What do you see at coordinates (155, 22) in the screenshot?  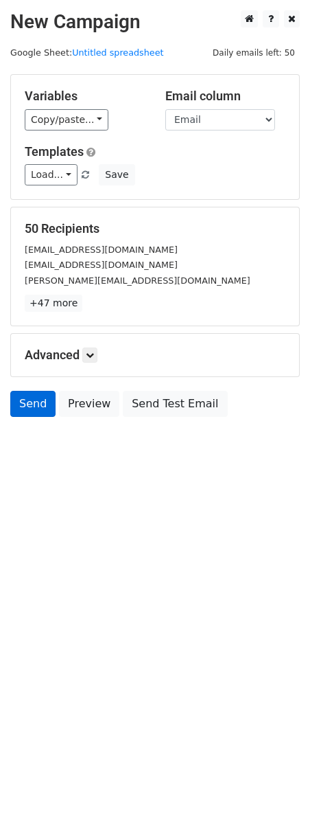 I see `h2: New Campaign` at bounding box center [155, 22].